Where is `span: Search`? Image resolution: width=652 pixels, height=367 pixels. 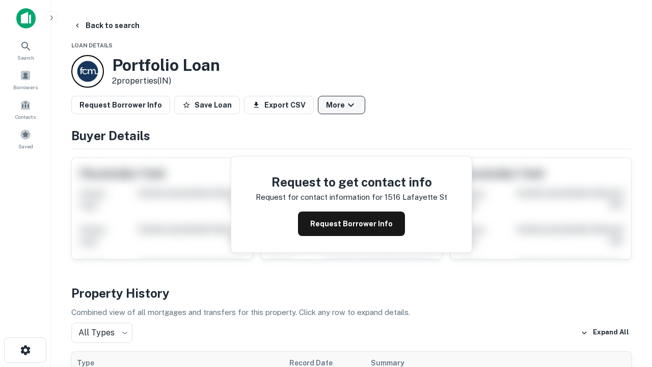 span: Search is located at coordinates (25, 58).